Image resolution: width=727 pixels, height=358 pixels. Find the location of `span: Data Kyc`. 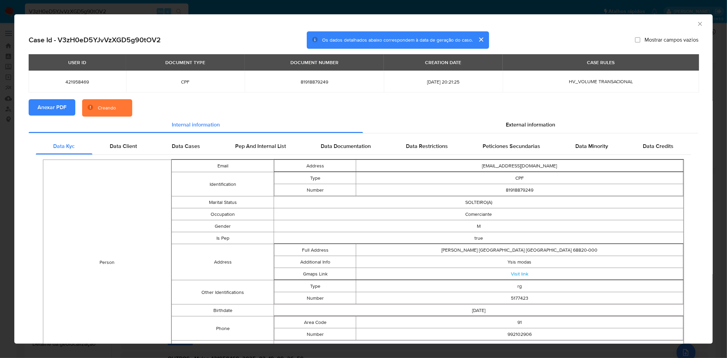

span: Data Kyc is located at coordinates (64, 146).